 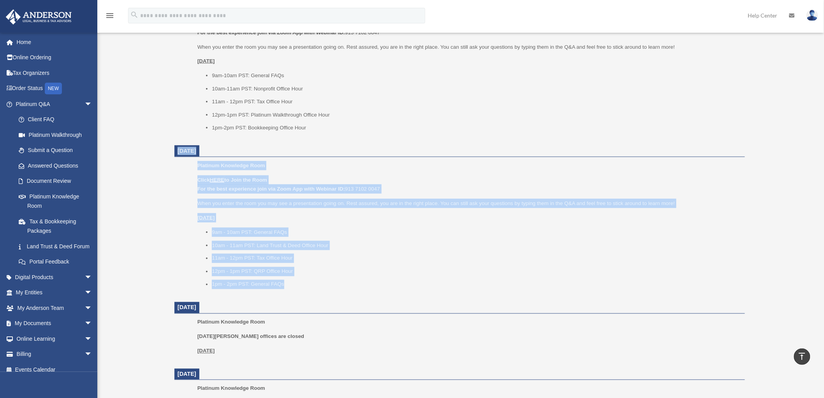 I want to click on img: Anderson Advisors Platinum Portal, so click(x=39, y=17).